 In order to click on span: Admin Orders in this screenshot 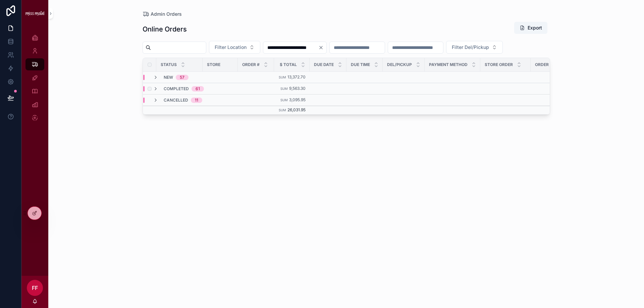, I will do `click(166, 14)`.